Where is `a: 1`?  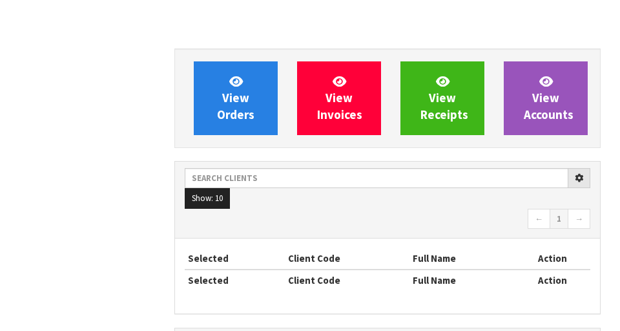 a: 1 is located at coordinates (559, 219).